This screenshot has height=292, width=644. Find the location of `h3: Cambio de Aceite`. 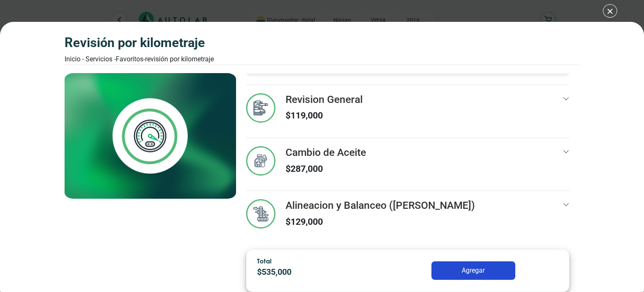

h3: Cambio de Aceite is located at coordinates (325, 152).